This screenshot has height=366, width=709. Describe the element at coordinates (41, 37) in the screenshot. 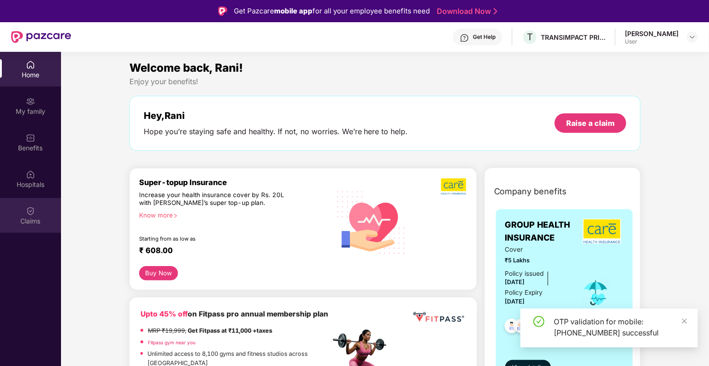

I see `img: New Pazcare Logo` at that location.